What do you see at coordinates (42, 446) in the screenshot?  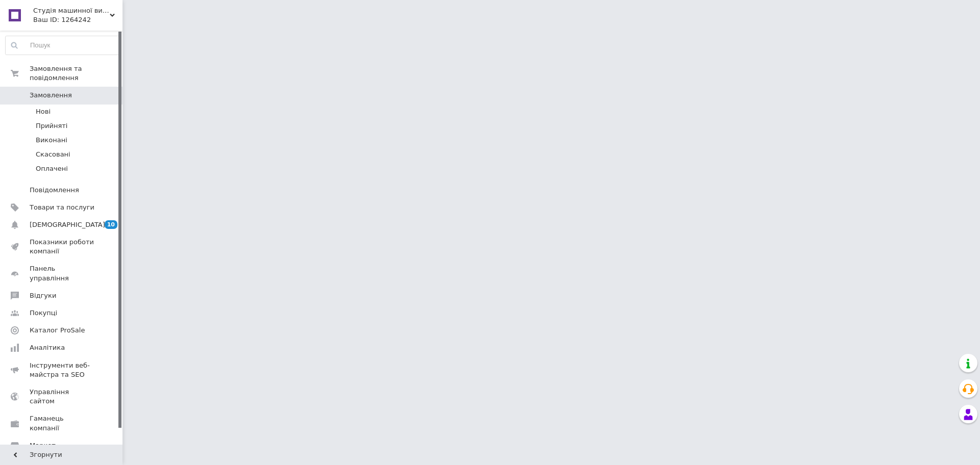 I see `span: Маркет` at bounding box center [42, 446].